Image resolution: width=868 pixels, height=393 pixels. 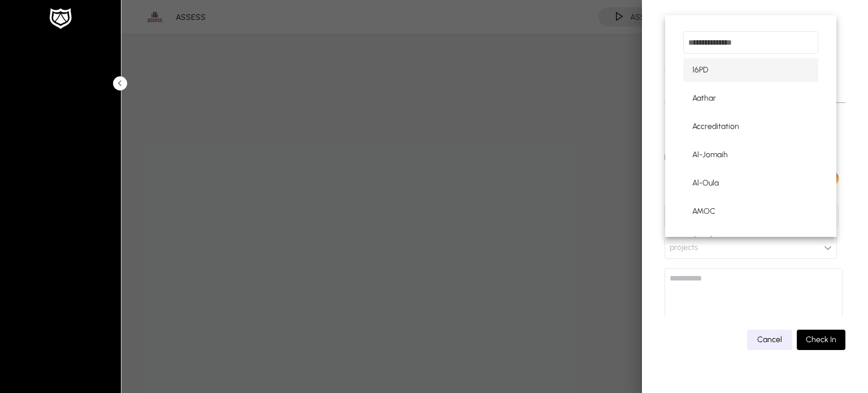 I want to click on span: Al-Oula, so click(x=706, y=183).